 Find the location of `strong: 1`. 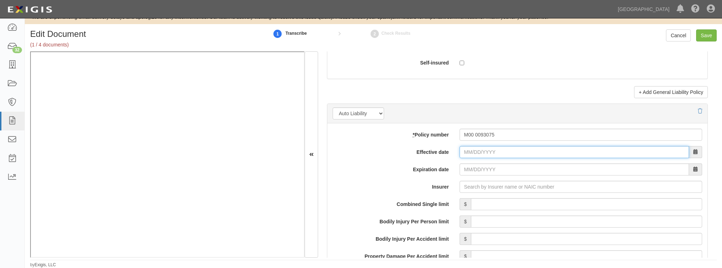

strong: 1 is located at coordinates (278, 34).